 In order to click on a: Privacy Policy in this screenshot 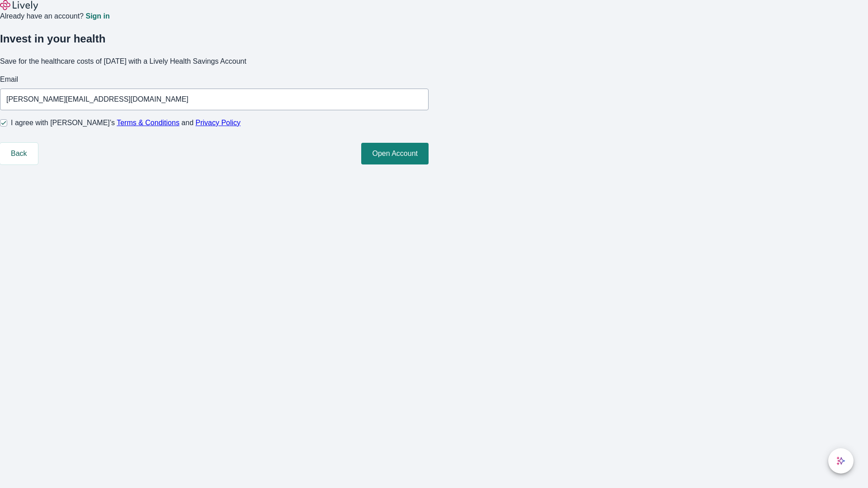, I will do `click(218, 122)`.